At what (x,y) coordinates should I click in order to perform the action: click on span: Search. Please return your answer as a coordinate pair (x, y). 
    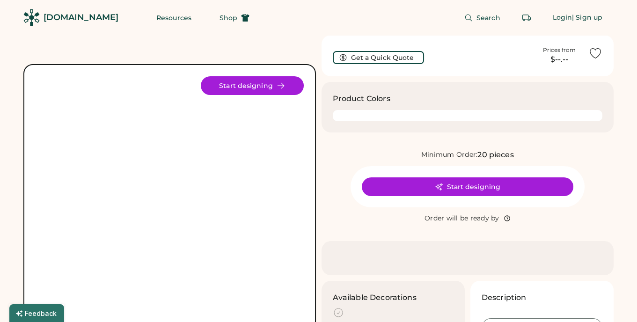
    Looking at the image, I should click on (488, 18).